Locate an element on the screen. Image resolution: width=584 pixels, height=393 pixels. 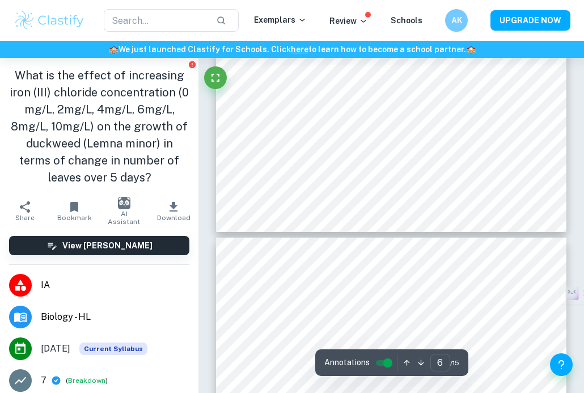
span: AI Assistant is located at coordinates (124, 218).